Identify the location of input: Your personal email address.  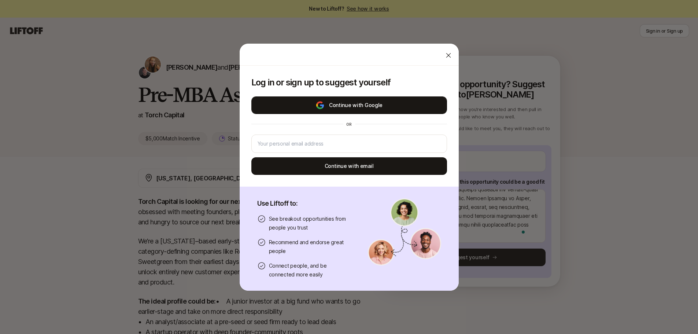
(349, 144).